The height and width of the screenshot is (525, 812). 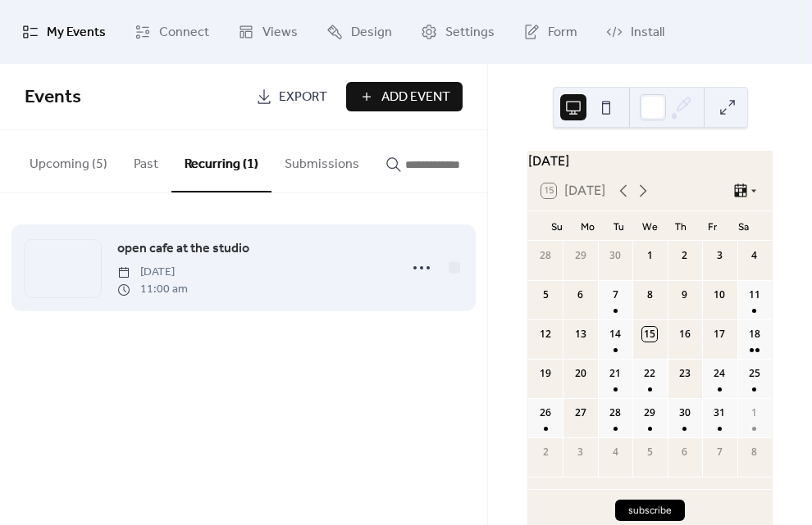 What do you see at coordinates (221, 161) in the screenshot?
I see `button: Recurring (1)` at bounding box center [221, 161].